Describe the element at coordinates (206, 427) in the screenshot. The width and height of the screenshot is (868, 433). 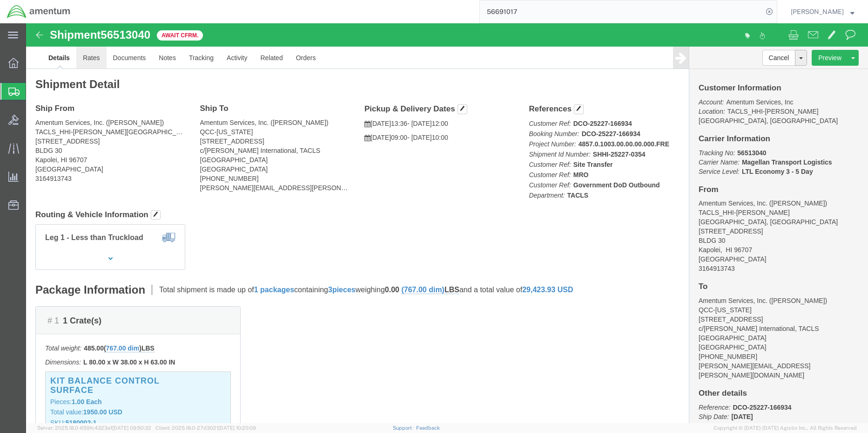
I see `span: Client: 2025.18.0-27d3021` at that location.